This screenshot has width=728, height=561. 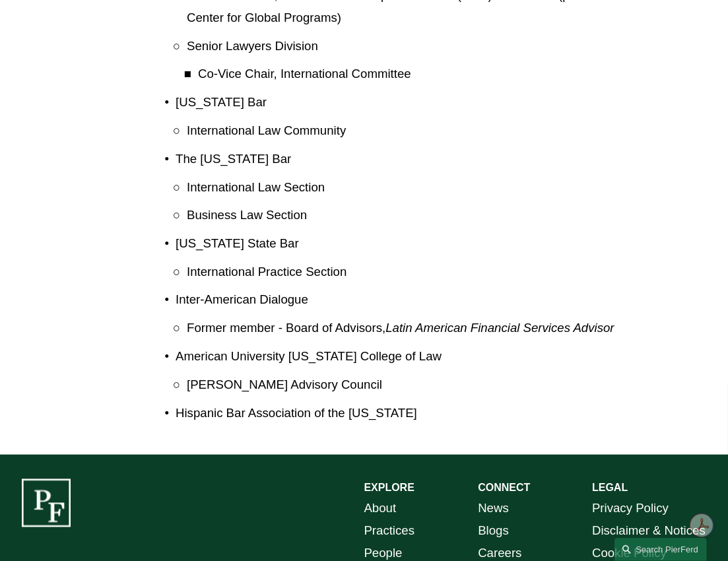 I want to click on p: Co-Vice Chair, International Committee, so click(x=409, y=74).